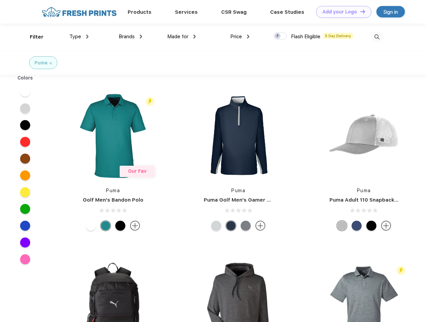  What do you see at coordinates (113, 200) in the screenshot?
I see `a: Golf Men's Bandon Polo` at bounding box center [113, 200].